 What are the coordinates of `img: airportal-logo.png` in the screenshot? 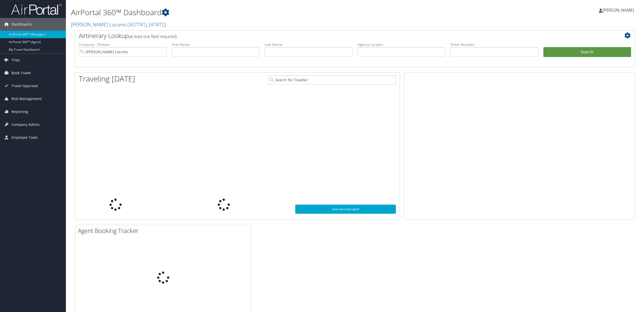 It's located at (36, 9).